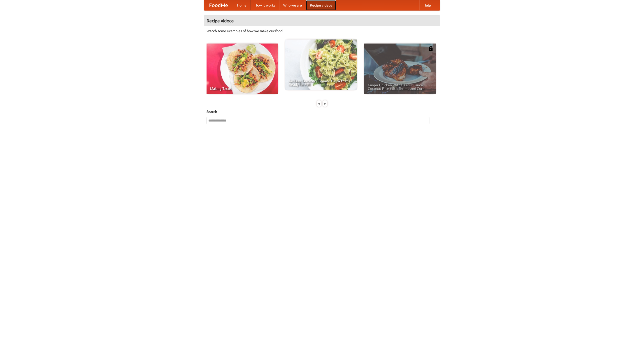 The height and width of the screenshot is (356, 644). Describe the element at coordinates (322, 21) in the screenshot. I see `h4: Recipe videos` at that location.